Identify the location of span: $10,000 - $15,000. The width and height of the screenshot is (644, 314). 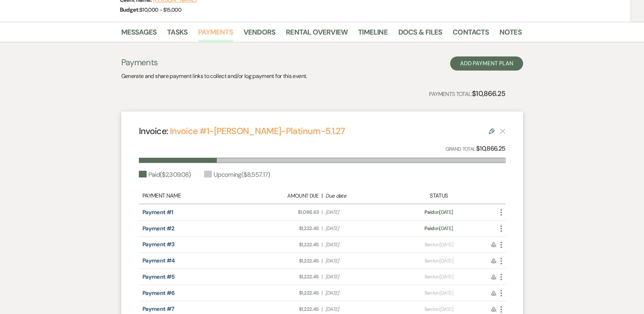
(160, 10).